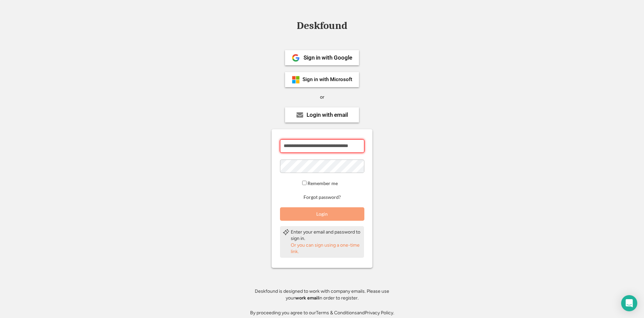  Describe the element at coordinates (379, 312) in the screenshot. I see `a: Privacy Policy.` at that location.